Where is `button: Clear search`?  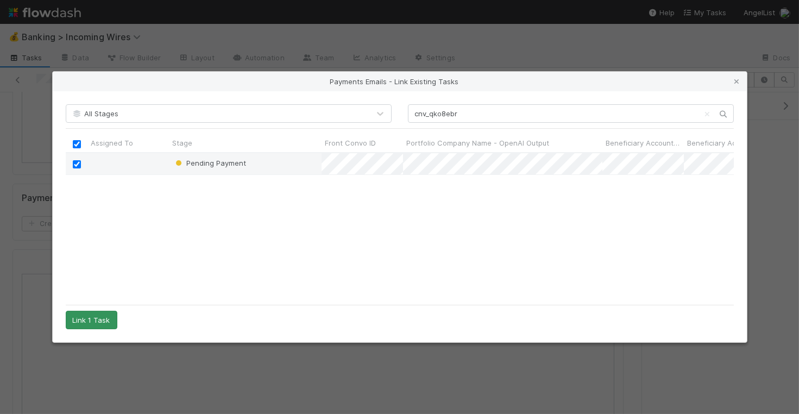
button: Clear search is located at coordinates (708, 114).